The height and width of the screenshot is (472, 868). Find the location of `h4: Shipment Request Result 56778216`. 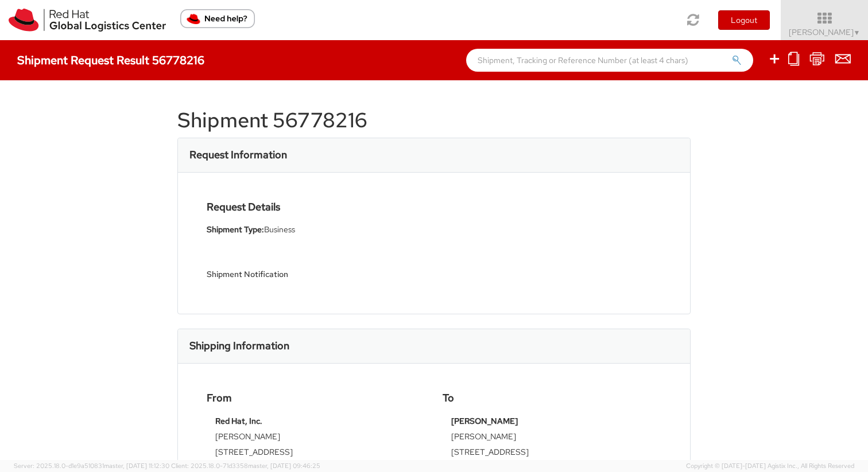

h4: Shipment Request Result 56778216 is located at coordinates (111, 60).